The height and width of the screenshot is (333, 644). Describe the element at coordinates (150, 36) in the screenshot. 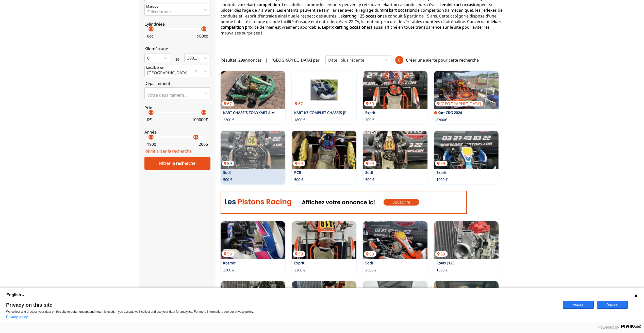

I see `p: 0 cc` at that location.